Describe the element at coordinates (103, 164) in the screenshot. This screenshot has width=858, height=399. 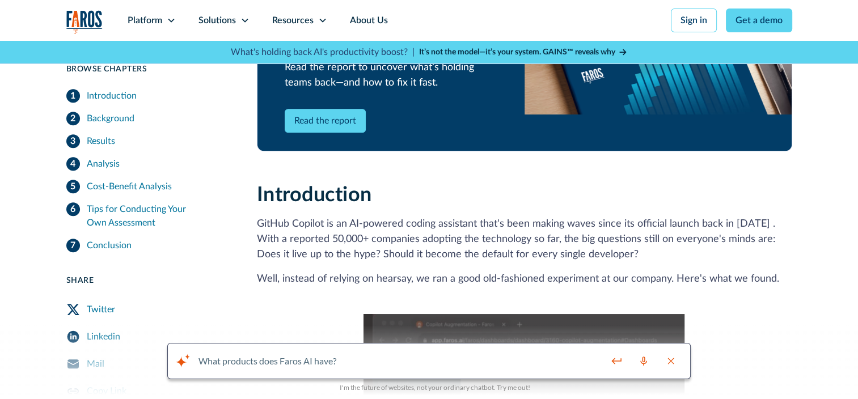
I see `div: Analysis` at that location.